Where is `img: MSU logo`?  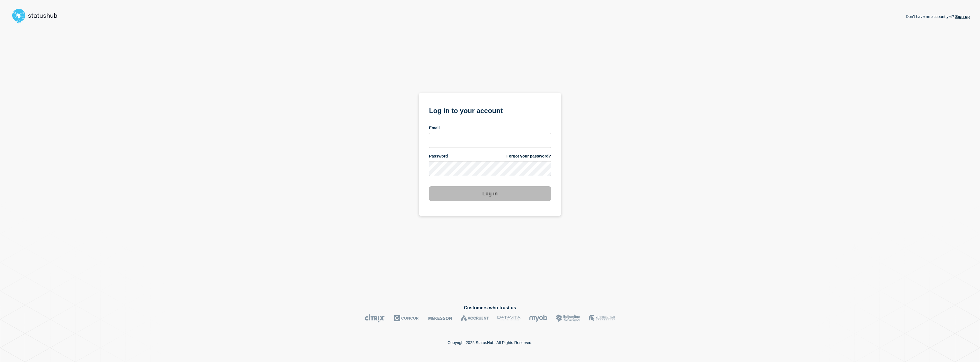
img: MSU logo is located at coordinates (602, 318).